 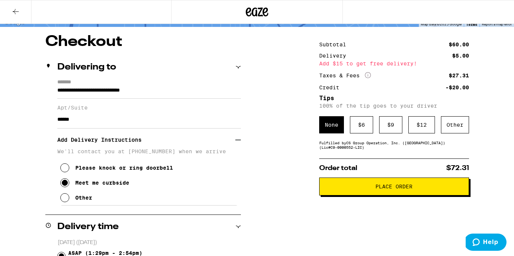 What do you see at coordinates (394, 106) in the screenshot?
I see `p: 100% of the tip goes to your driver` at bounding box center [394, 106].